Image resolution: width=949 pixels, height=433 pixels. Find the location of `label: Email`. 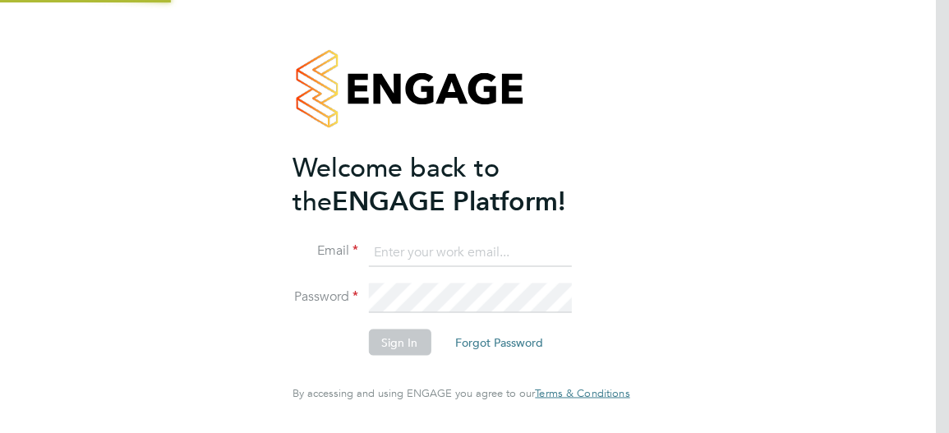

label: Email is located at coordinates (325, 251).